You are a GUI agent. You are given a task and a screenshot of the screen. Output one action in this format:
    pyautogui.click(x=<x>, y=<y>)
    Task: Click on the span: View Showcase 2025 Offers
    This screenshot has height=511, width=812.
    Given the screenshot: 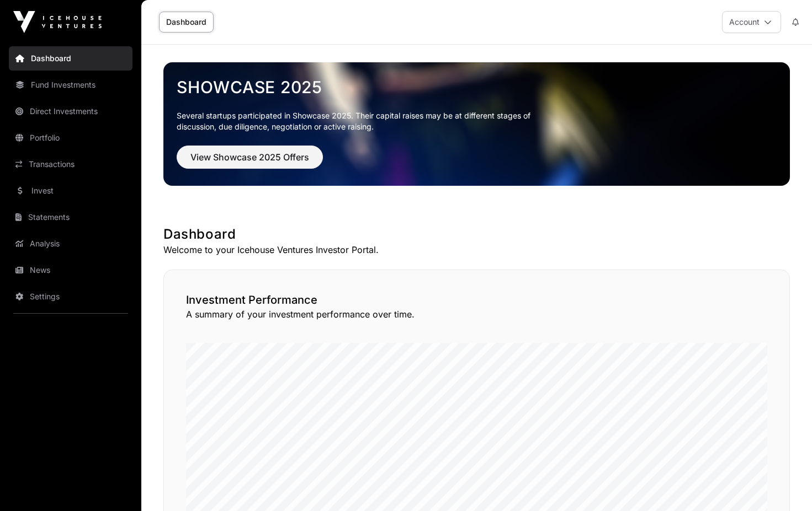 What is the action you would take?
    pyautogui.click(x=250, y=157)
    